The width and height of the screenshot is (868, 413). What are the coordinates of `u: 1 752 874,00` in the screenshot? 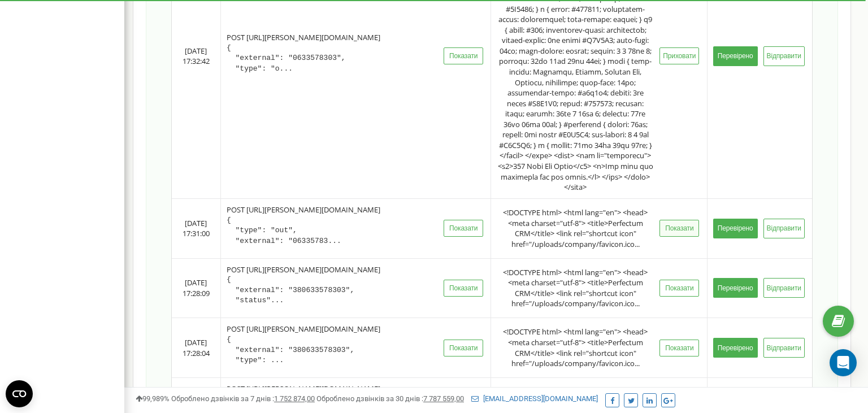 It's located at (294, 398).